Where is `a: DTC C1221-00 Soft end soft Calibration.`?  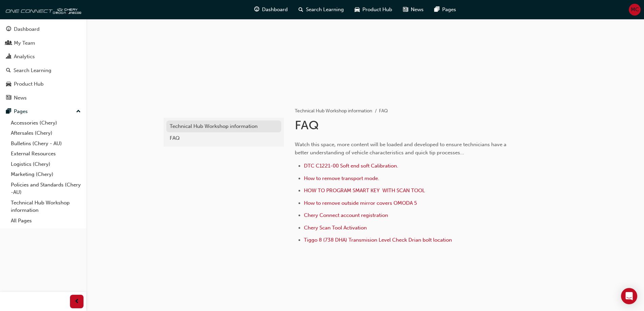 a: DTC C1221-00 Soft end soft Calibration. is located at coordinates (351, 166).